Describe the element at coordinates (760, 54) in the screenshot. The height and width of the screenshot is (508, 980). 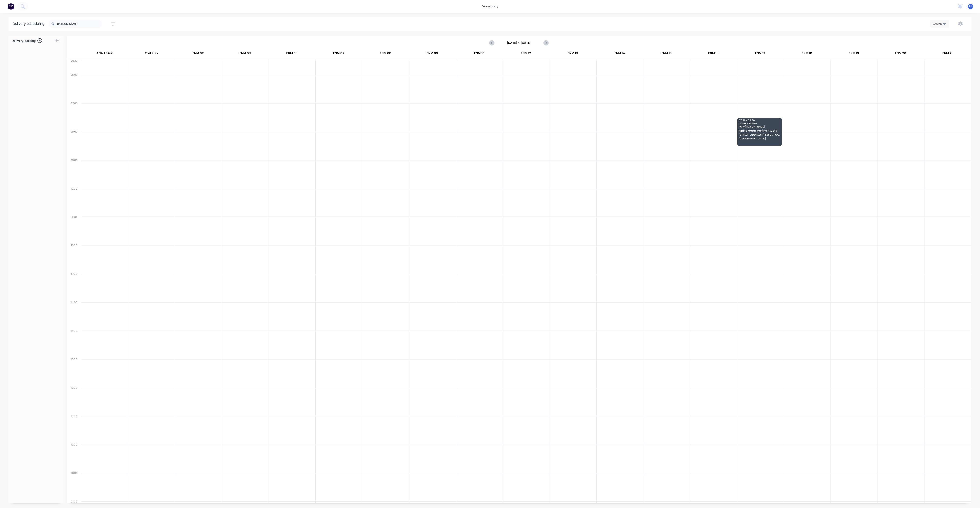
I see `div: FNM 17` at that location.